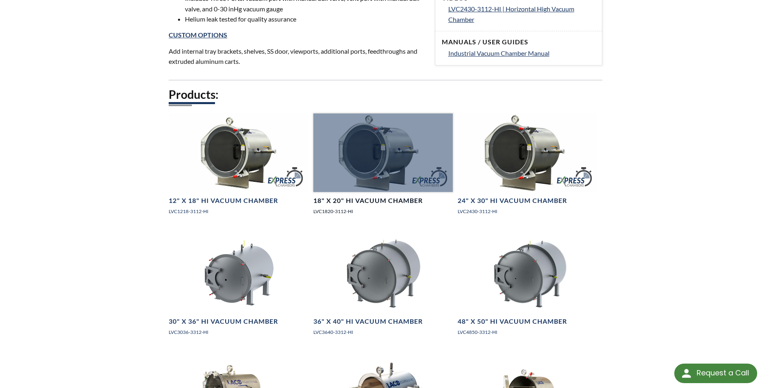  What do you see at coordinates (238, 288) in the screenshot?
I see `a: SS Horizontal Industrial Vacuum Chamber, right side angle view30" X 36" HI Vacuum ChamberLVC3036-...` at bounding box center [238, 288].